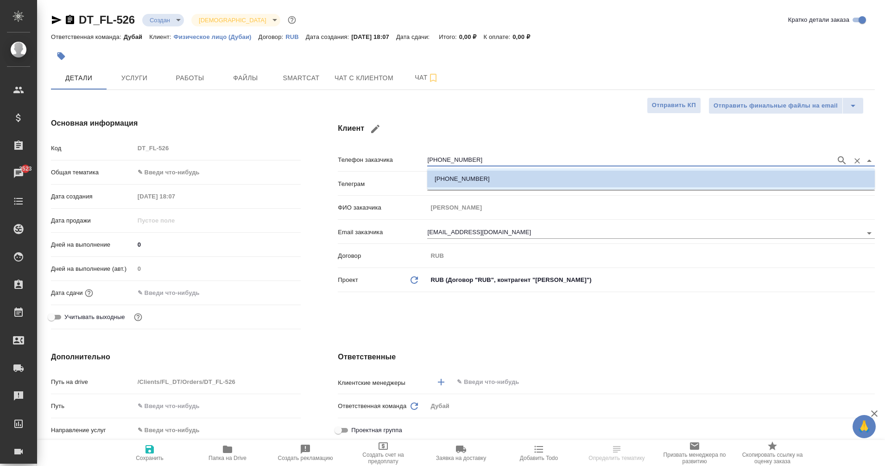 The width and height of the screenshot is (885, 466). Describe the element at coordinates (616, 458) in the screenshot. I see `span: Определить тематику` at that location.